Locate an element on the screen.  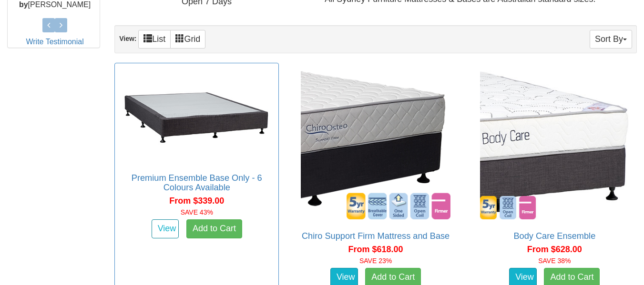
a: Grid is located at coordinates (188, 39).